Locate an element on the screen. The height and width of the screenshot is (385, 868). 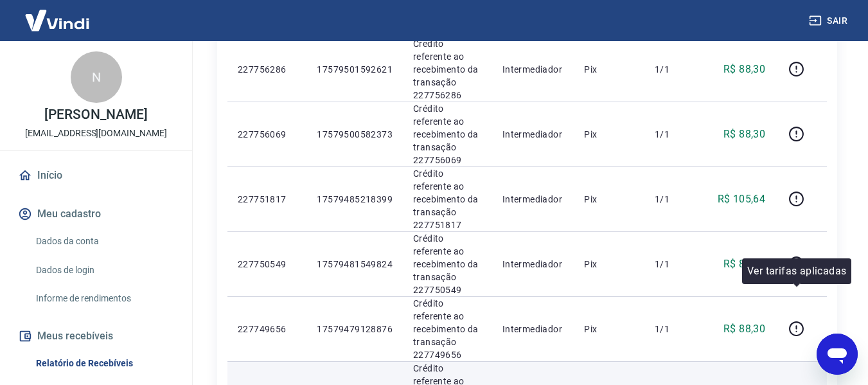
p: Crédito referente ao recebimento da transação 227751817 is located at coordinates (447, 199).